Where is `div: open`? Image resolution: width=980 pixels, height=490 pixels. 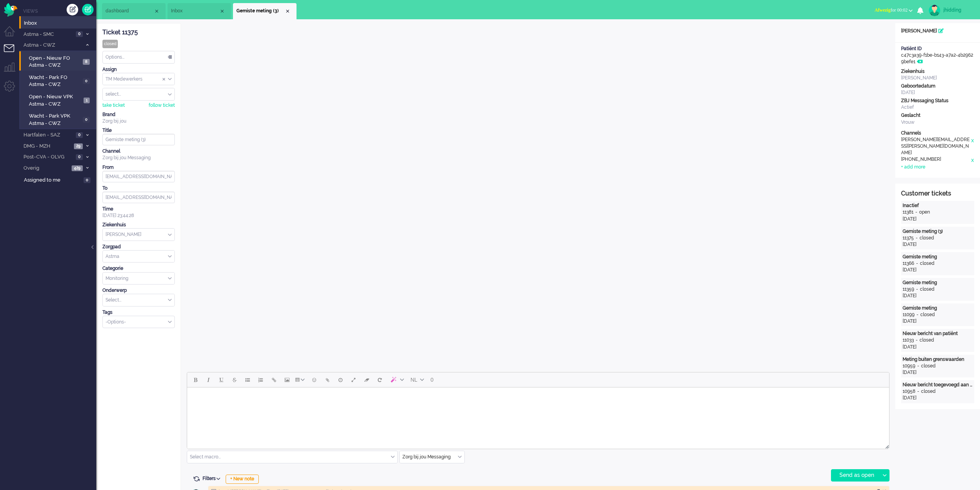
div: open is located at coordinates (924, 212).